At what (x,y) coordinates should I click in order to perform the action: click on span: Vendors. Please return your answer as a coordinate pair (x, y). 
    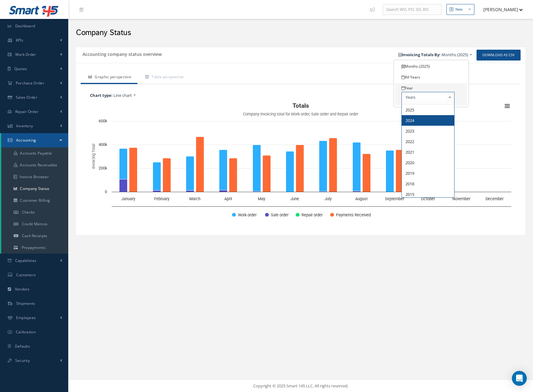
    Looking at the image, I should click on (22, 289).